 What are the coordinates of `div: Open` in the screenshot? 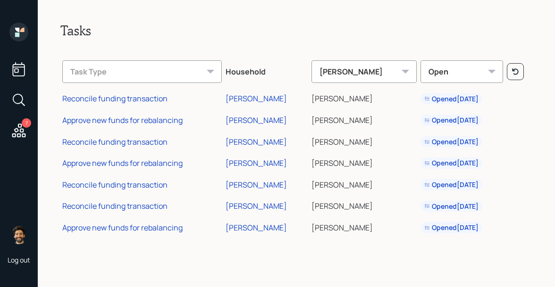 It's located at (462, 72).